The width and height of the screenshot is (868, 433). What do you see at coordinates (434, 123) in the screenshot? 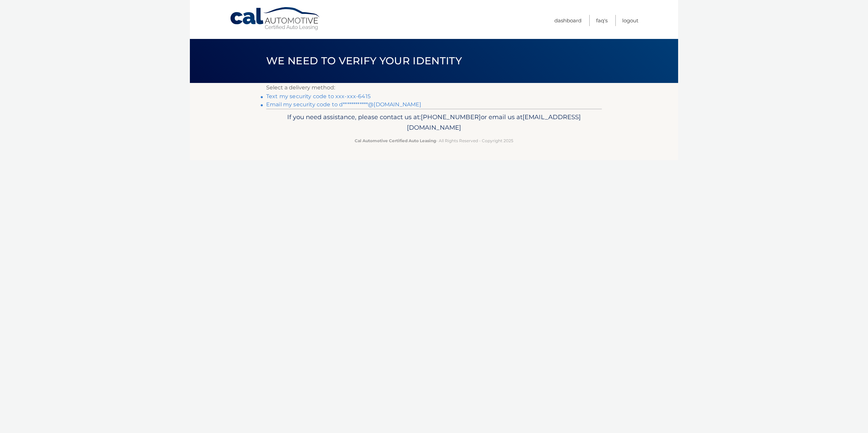
I see `p: If you need assistance, please contact us at: or email us at` at bounding box center [434, 123].